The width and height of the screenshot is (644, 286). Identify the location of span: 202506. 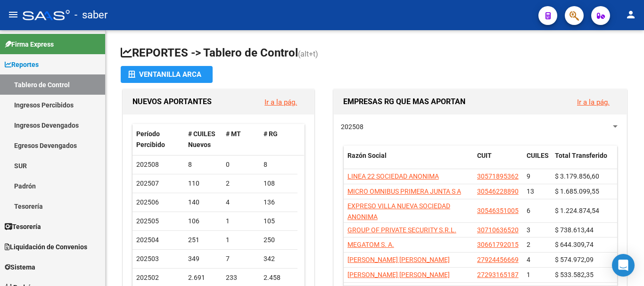
(148, 202).